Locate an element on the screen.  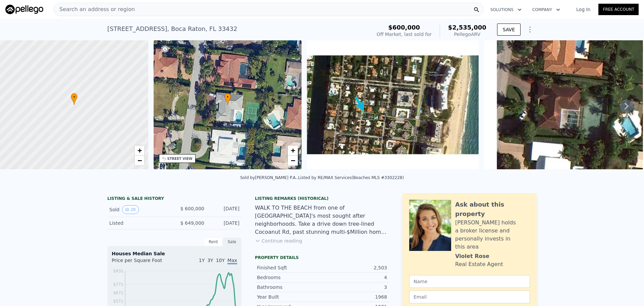
span: $600,000 is located at coordinates (404, 27).